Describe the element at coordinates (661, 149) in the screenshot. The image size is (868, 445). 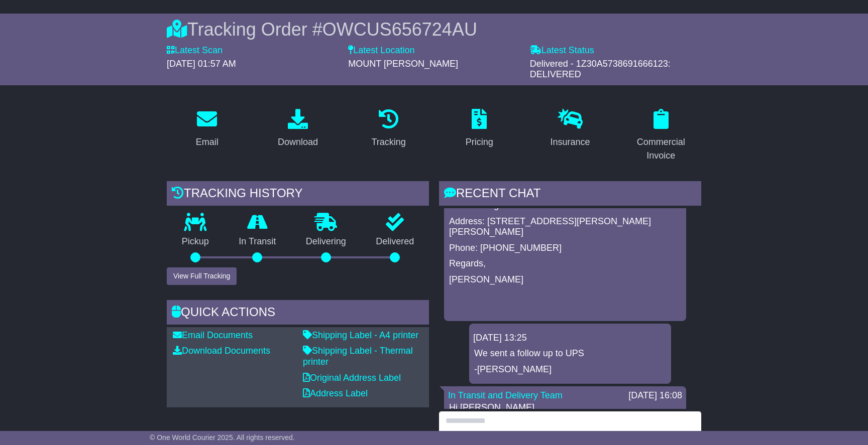
I see `div: Commercial Invoice` at that location.